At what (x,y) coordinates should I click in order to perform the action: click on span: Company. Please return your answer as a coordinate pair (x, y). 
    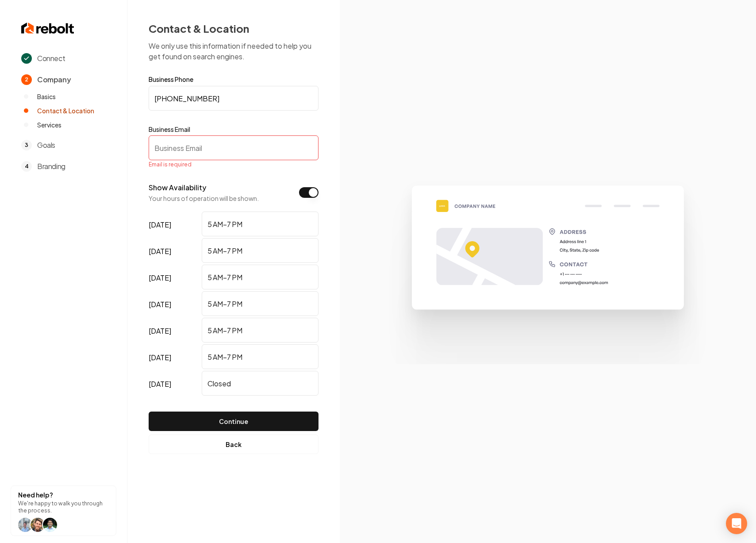
    Looking at the image, I should click on (54, 80).